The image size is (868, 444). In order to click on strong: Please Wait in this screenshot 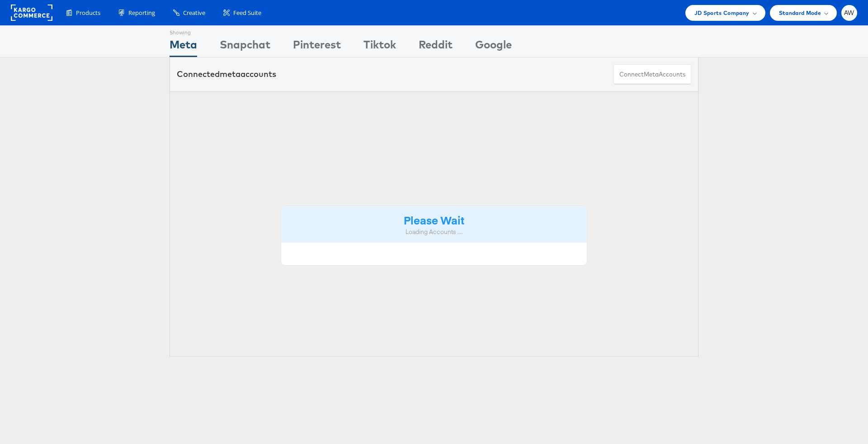, I will do `click(434, 220)`.